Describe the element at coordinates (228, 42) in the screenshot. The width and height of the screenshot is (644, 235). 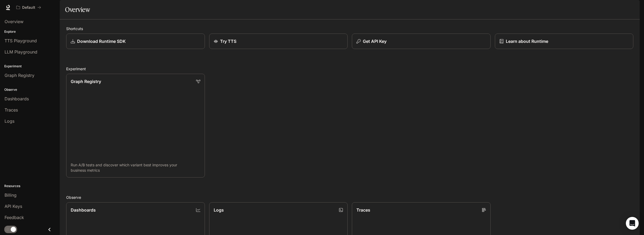
I see `p: Try TTS` at that location.